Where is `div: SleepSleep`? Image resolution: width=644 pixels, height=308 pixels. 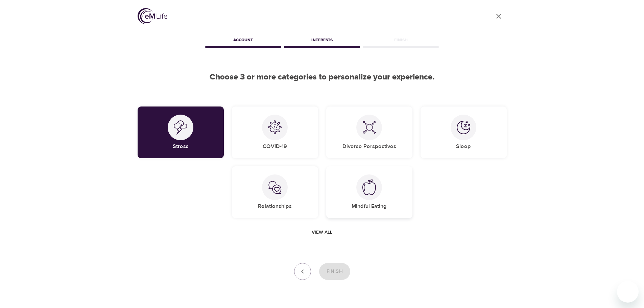
div: SleepSleep is located at coordinates (463, 132).